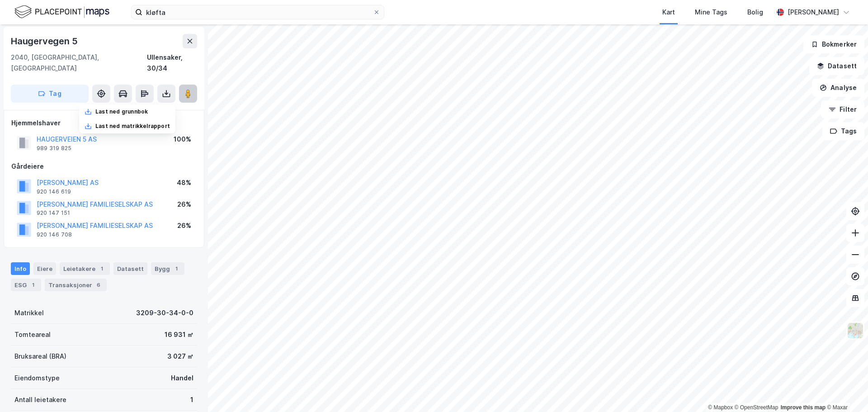 The width and height of the screenshot is (868, 412). Describe the element at coordinates (29, 313) in the screenshot. I see `div: Matrikkel` at that location.